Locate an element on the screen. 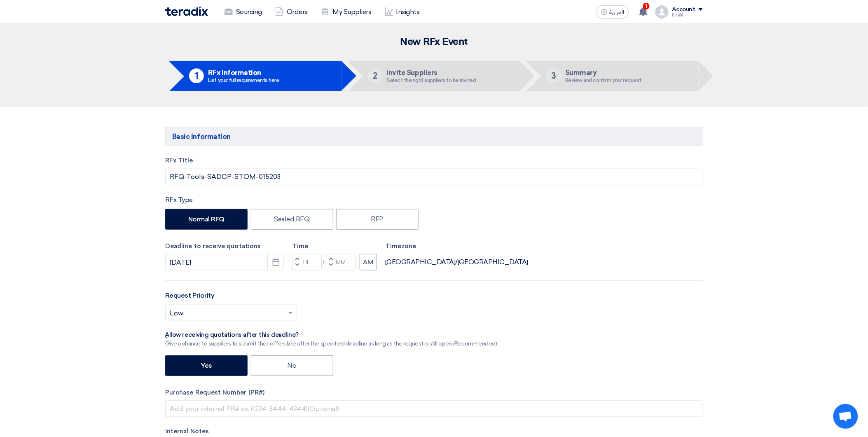 This screenshot has width=868, height=437. label: Deadline to receive quotations is located at coordinates (225, 246).